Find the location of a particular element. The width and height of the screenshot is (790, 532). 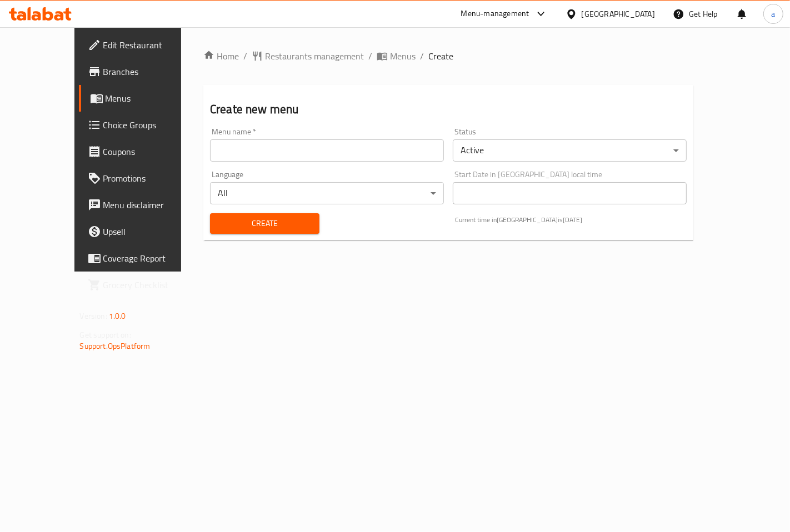

span: Upsell is located at coordinates (150, 232).